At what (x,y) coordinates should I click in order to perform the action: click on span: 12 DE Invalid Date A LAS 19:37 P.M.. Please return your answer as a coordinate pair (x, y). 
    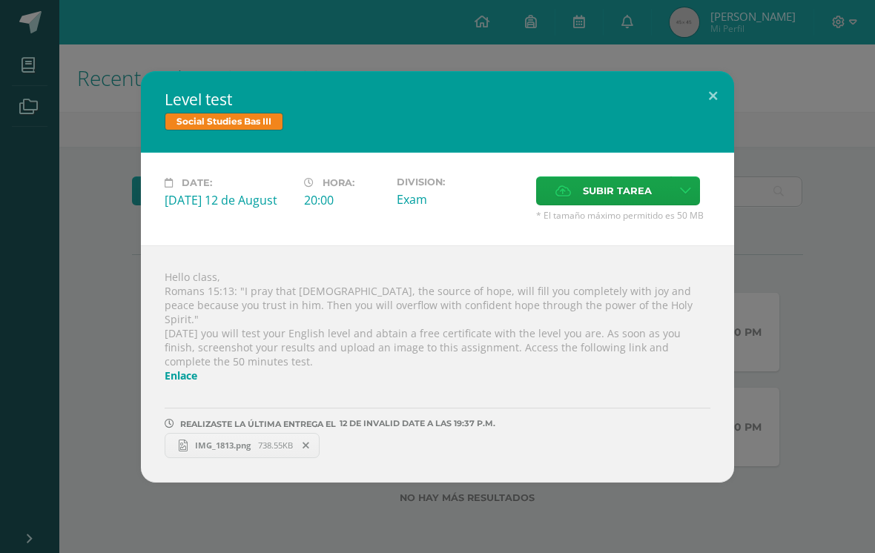
    Looking at the image, I should click on (415, 423).